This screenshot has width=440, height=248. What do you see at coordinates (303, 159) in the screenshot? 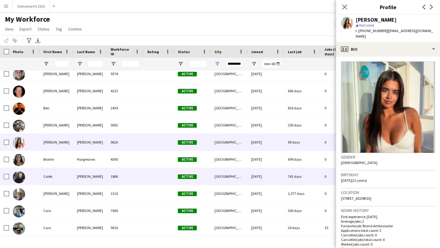
I see `div: 699 days` at bounding box center [303, 159].